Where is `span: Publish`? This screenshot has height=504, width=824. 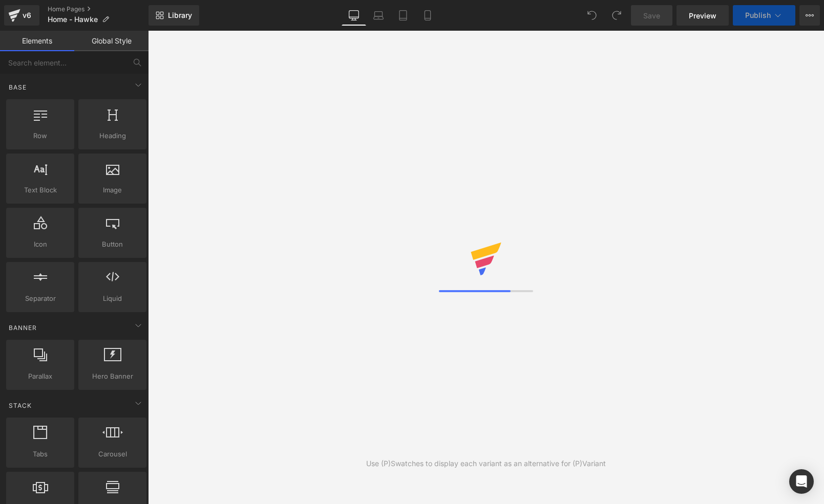
span: Publish is located at coordinates (758, 16).